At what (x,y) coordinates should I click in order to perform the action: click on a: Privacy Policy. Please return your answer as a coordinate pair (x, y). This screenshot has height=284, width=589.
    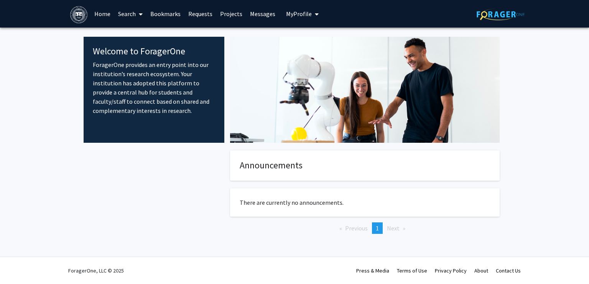
    Looking at the image, I should click on (450, 271).